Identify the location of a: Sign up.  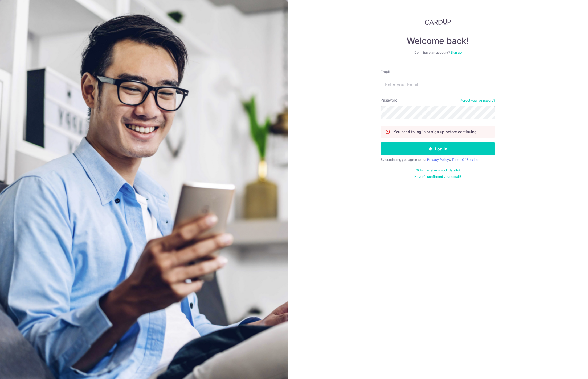
(456, 52).